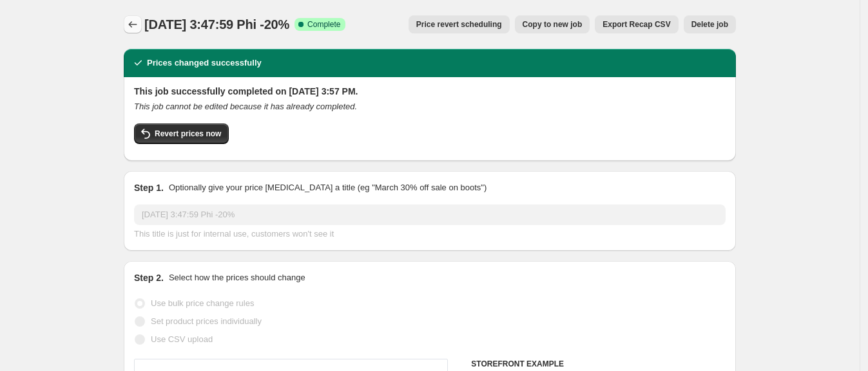 The height and width of the screenshot is (371, 868). What do you see at coordinates (149, 188) in the screenshot?
I see `h2: Step 1.` at bounding box center [149, 188].